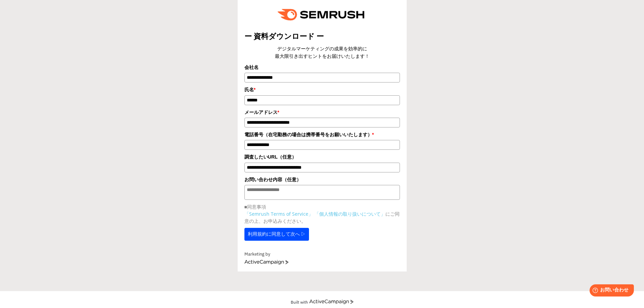 The height and width of the screenshot is (308, 644). What do you see at coordinates (322, 89) in the screenshot?
I see `label: 氏名` at bounding box center [322, 89].